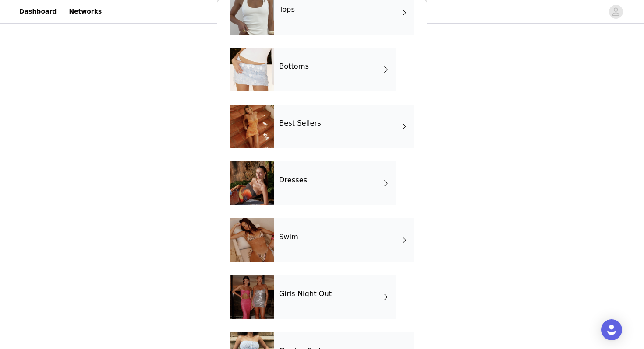  Describe the element at coordinates (615, 12) in the screenshot. I see `div: avatar` at that location.